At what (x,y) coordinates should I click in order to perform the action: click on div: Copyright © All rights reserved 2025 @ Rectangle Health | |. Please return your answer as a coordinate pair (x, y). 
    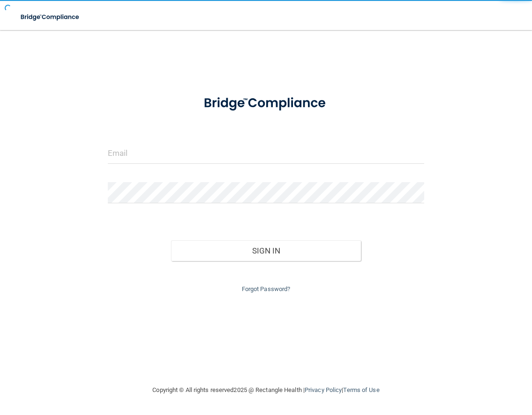
    Looking at the image, I should click on (267, 390).